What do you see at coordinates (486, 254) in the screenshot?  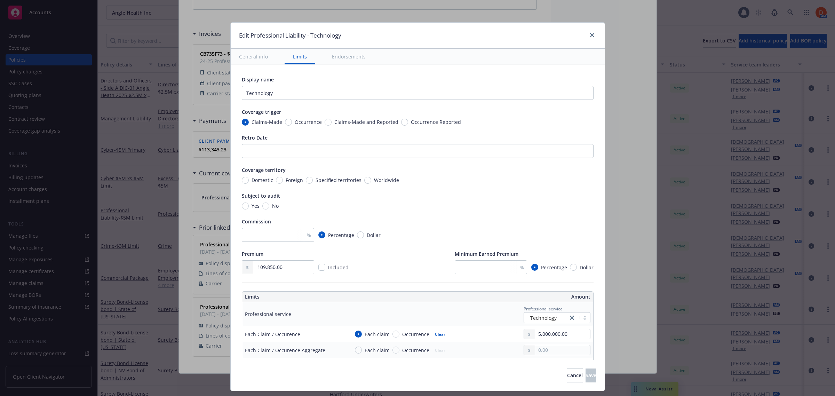 I see `span: Minimum Earned Premium` at bounding box center [486, 254].